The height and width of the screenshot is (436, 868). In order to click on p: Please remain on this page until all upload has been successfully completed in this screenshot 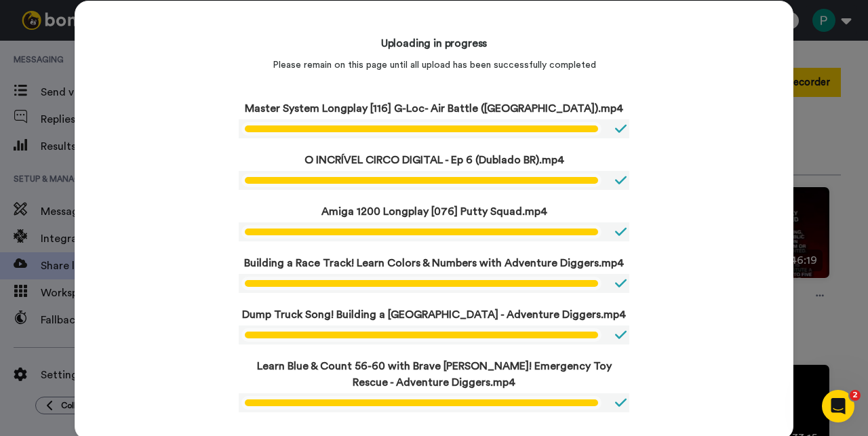, I will do `click(434, 65)`.